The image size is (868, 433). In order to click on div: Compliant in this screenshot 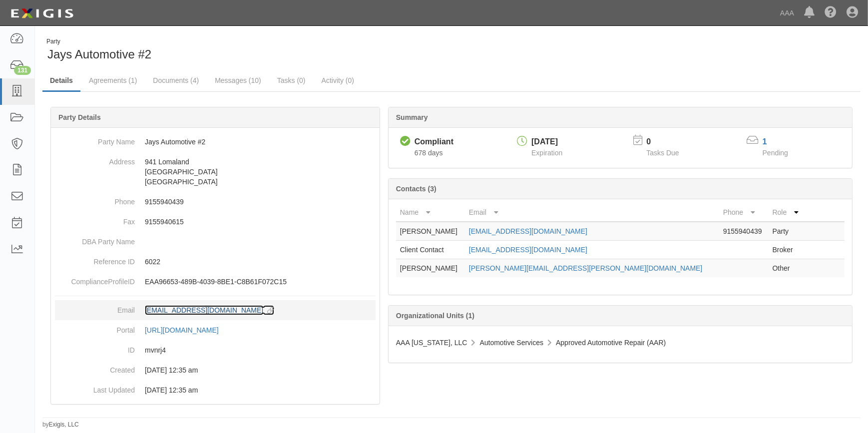, I will do `click(434, 142)`.